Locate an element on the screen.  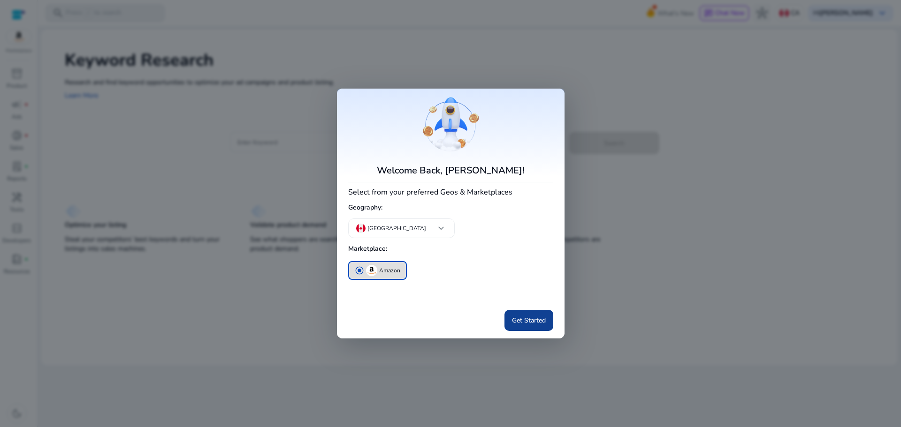
img: amazon.svg is located at coordinates (372, 271).